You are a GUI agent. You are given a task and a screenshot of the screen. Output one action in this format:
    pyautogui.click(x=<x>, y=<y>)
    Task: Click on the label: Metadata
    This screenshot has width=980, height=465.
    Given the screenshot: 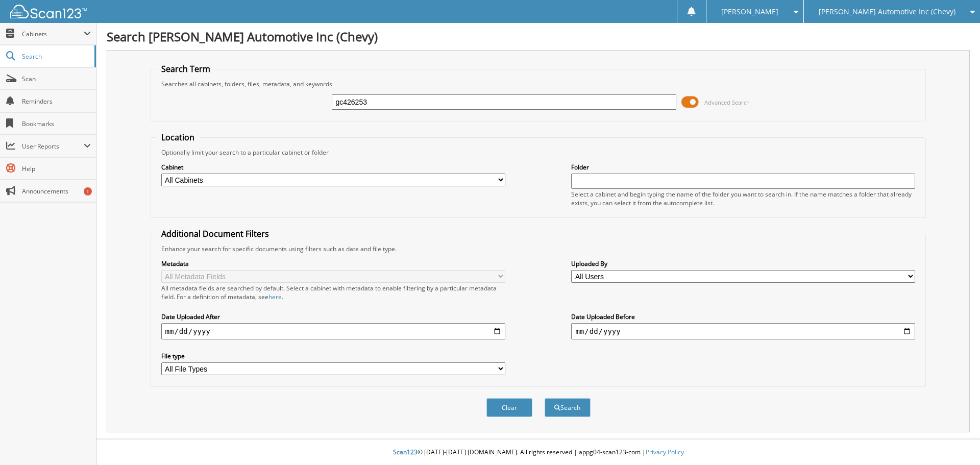 What is the action you would take?
    pyautogui.click(x=334, y=263)
    